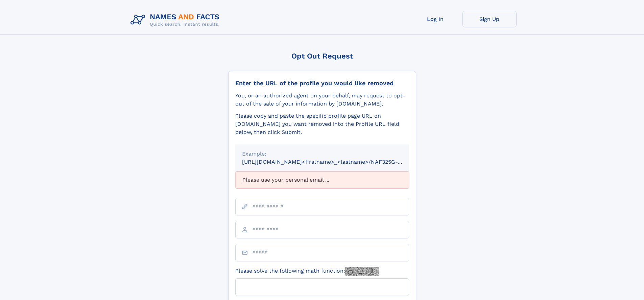  I want to click on div: Please use your personal email ..., so click(322, 180).